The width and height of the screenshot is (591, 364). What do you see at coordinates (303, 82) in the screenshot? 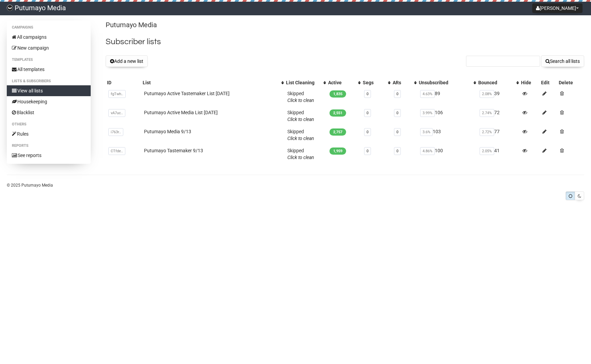
I see `div: List Cleaning` at bounding box center [303, 82].